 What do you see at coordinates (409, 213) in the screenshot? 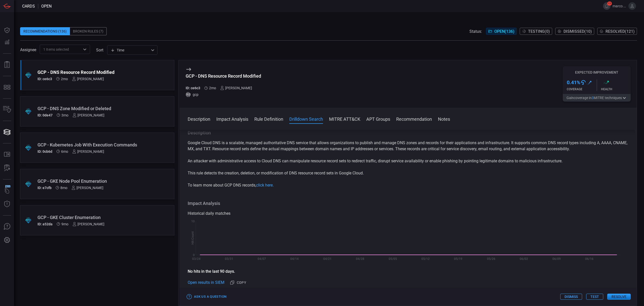
I see `div: Historical daily matches` at bounding box center [409, 213].